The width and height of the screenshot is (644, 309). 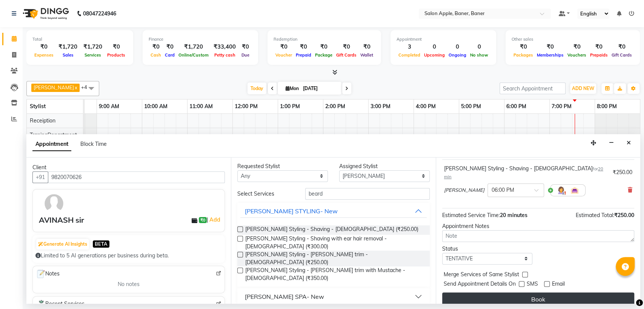 What do you see at coordinates (487, 249) in the screenshot?
I see `div: Status` at bounding box center [487, 249].